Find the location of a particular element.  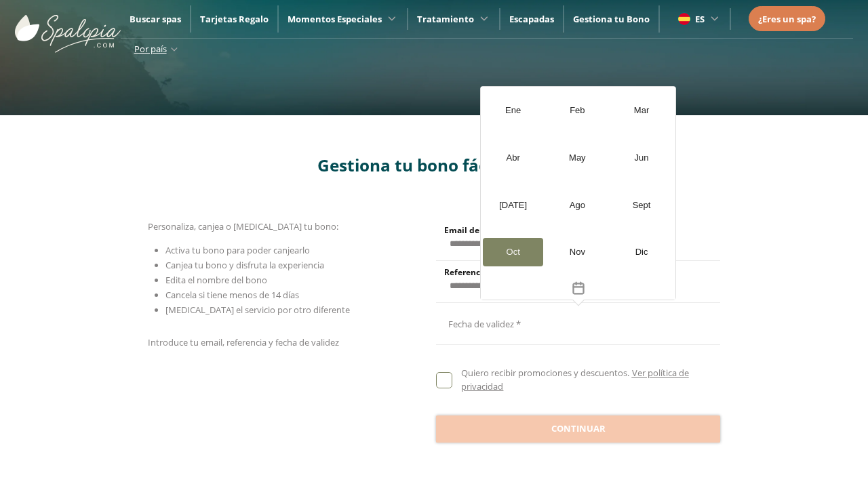

span: ¿Eres un spa? is located at coordinates (786, 19).